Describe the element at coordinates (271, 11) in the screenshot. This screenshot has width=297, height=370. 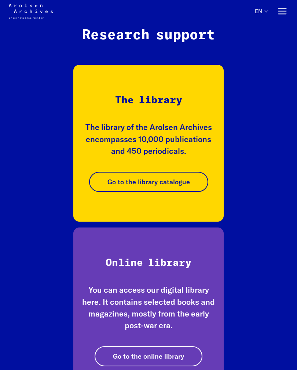
I see `nav: Primary` at that location.